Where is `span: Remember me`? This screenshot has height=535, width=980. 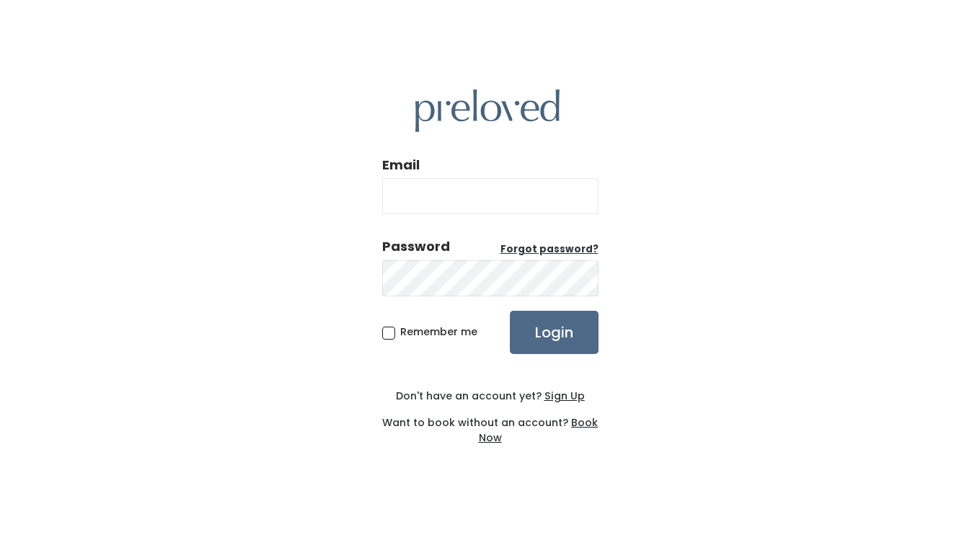
span: Remember me is located at coordinates (438, 332).